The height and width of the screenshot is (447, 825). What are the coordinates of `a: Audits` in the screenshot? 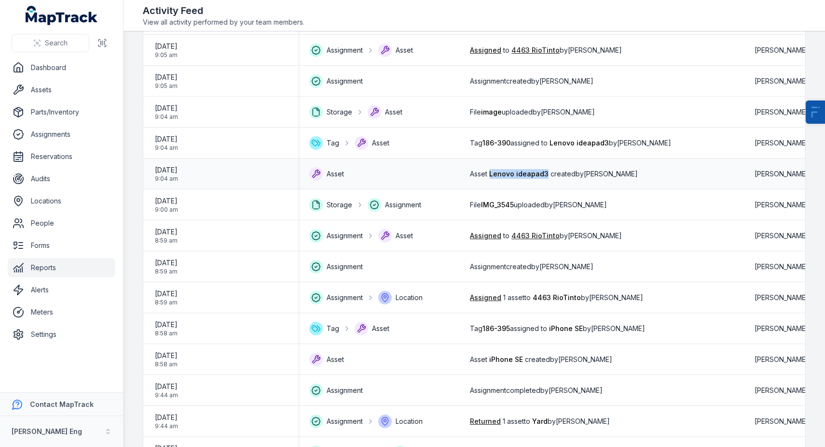 It's located at (61, 179).